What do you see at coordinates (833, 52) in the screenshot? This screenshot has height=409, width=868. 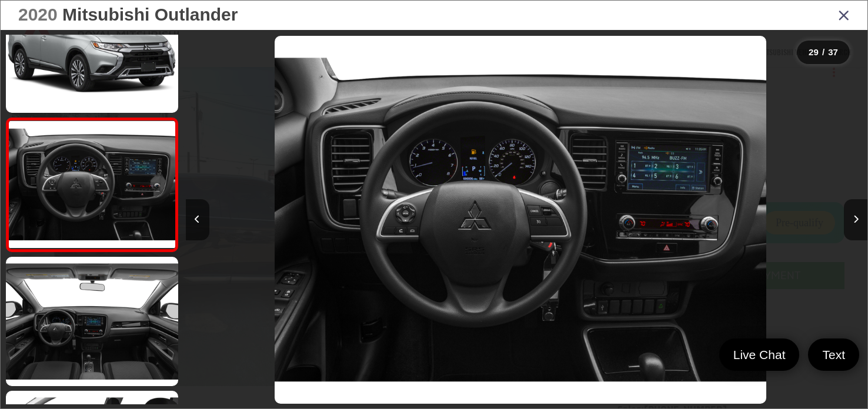 I see `span: 37` at bounding box center [833, 52].